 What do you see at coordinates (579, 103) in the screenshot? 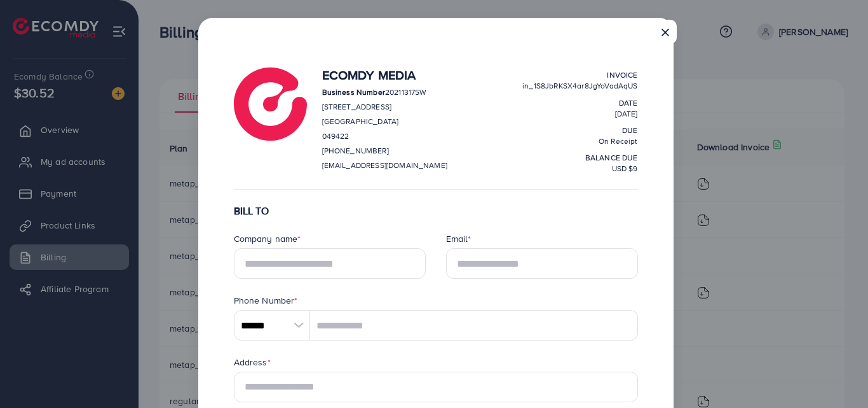
I see `p: Date` at bounding box center [579, 103].